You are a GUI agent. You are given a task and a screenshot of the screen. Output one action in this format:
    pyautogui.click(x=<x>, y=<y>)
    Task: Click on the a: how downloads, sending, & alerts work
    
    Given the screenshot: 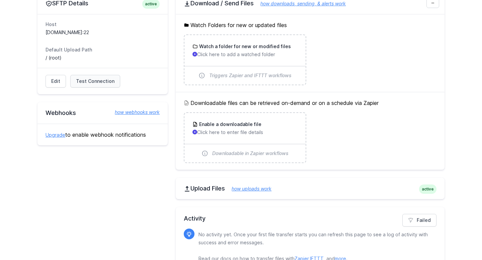 What is the action you would take?
    pyautogui.click(x=300, y=3)
    